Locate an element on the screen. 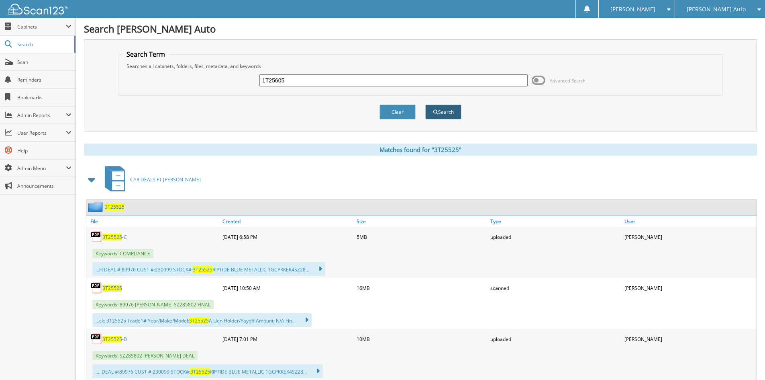 The height and width of the screenshot is (380, 765). div: 16MB is located at coordinates (422, 288).